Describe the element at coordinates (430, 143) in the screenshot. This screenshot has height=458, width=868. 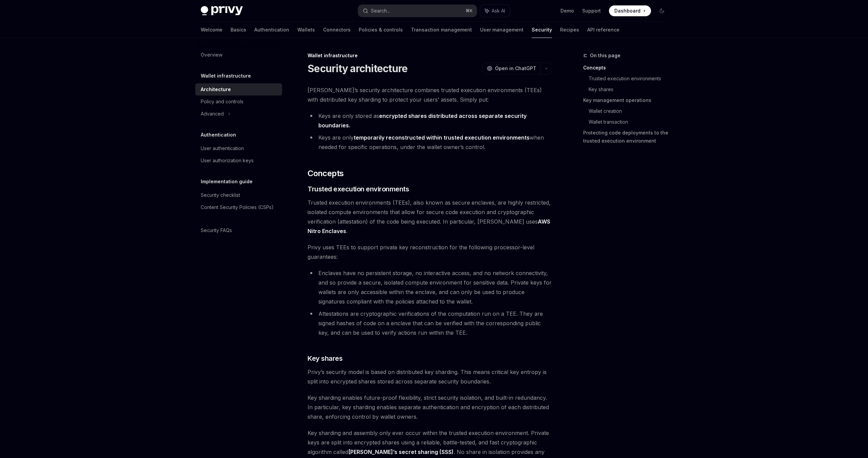
I see `li: Keys are only when needed for specific operations, under the wallet owner’s control.` at that location.